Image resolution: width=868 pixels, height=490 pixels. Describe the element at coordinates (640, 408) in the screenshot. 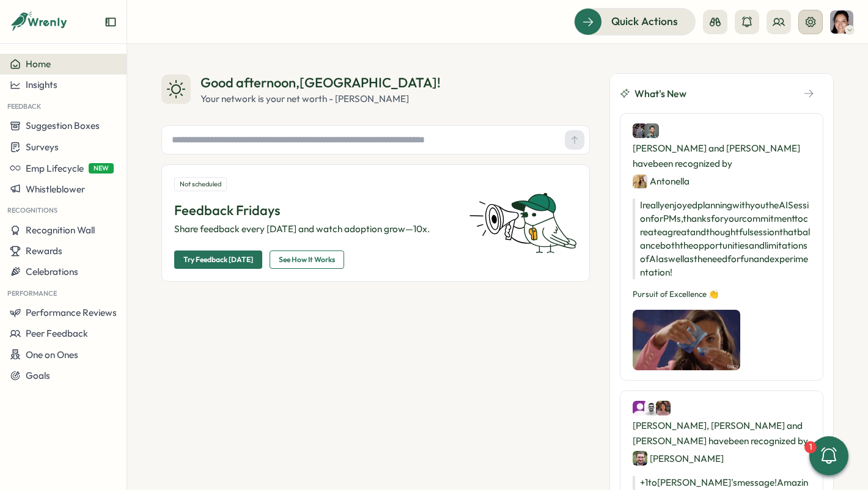

I see `img: Tallulah Kay` at that location.